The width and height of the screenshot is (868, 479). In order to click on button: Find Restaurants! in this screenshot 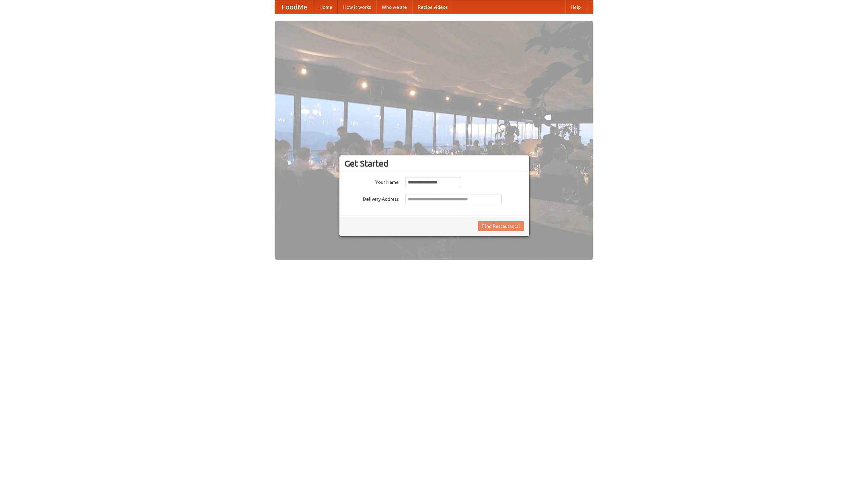, I will do `click(501, 227)`.